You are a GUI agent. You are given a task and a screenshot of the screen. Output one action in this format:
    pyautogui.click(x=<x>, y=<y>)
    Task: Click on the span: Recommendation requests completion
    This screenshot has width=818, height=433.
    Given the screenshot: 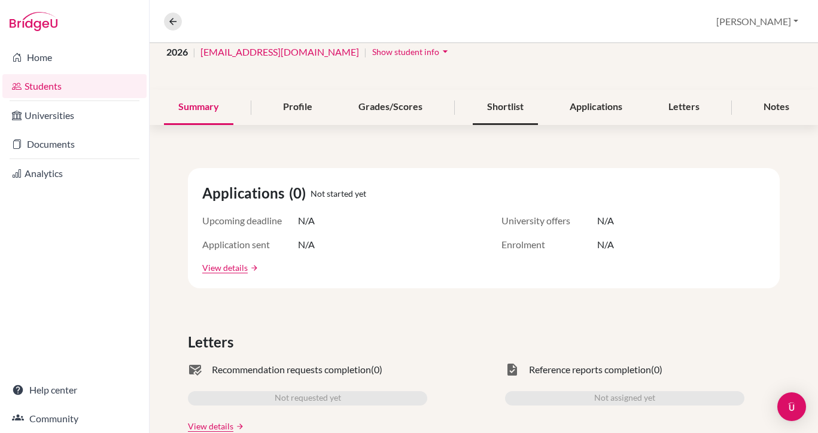 What is the action you would take?
    pyautogui.click(x=292, y=370)
    